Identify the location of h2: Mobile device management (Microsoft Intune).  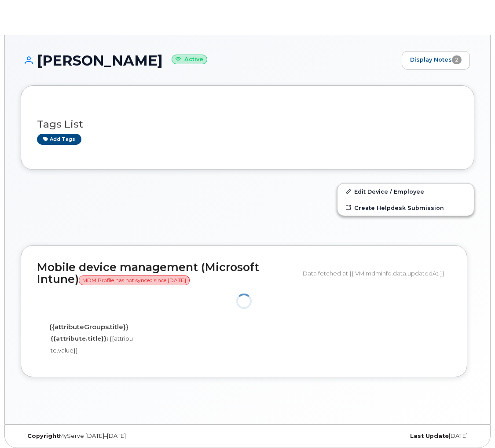
(166, 273).